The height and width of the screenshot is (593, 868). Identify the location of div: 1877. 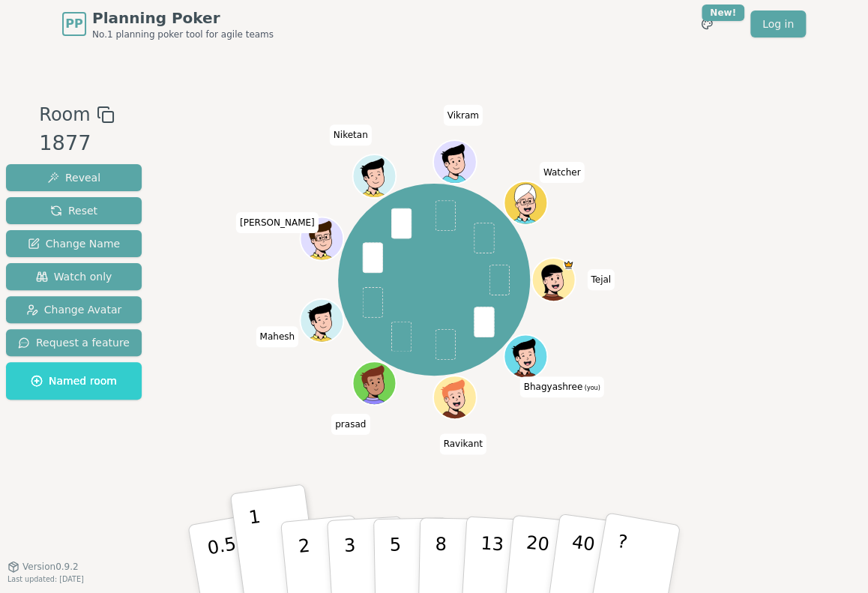
(77, 143).